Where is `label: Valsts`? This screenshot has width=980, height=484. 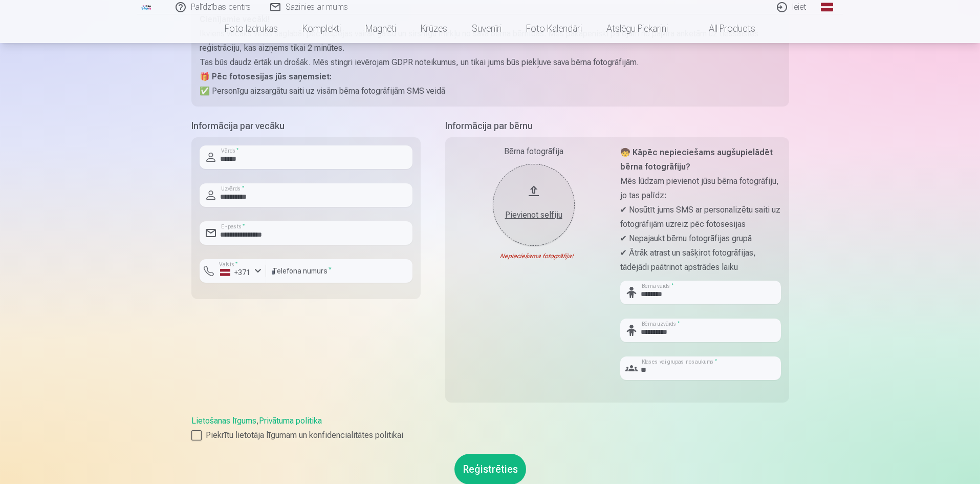 label: Valsts is located at coordinates (228, 264).